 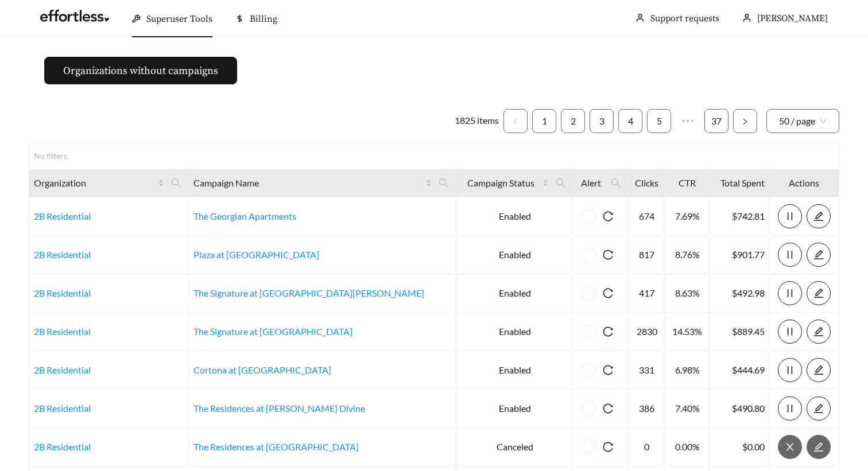 What do you see at coordinates (602, 121) in the screenshot?
I see `a: 3` at bounding box center [602, 121].